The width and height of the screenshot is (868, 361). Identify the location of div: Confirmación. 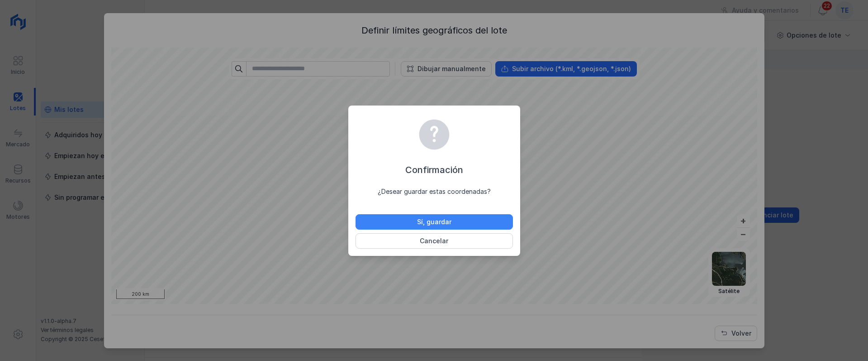
(434, 169).